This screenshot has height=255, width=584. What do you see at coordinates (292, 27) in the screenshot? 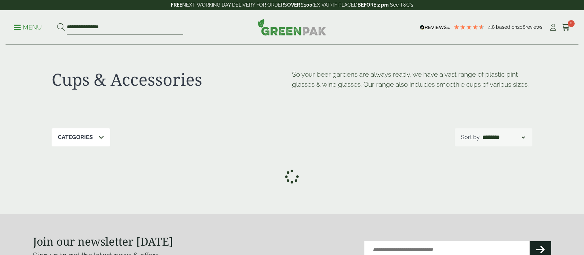
I see `img: GreenPak Supplies` at bounding box center [292, 27].